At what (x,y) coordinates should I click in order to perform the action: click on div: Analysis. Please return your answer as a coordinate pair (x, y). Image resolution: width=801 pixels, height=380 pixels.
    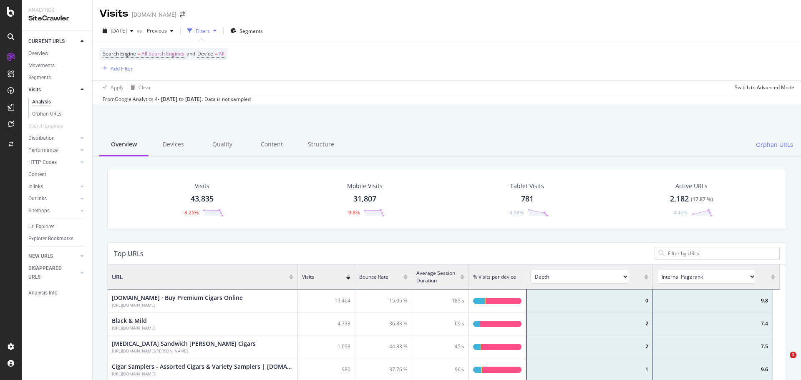
    Looking at the image, I should click on (41, 102).